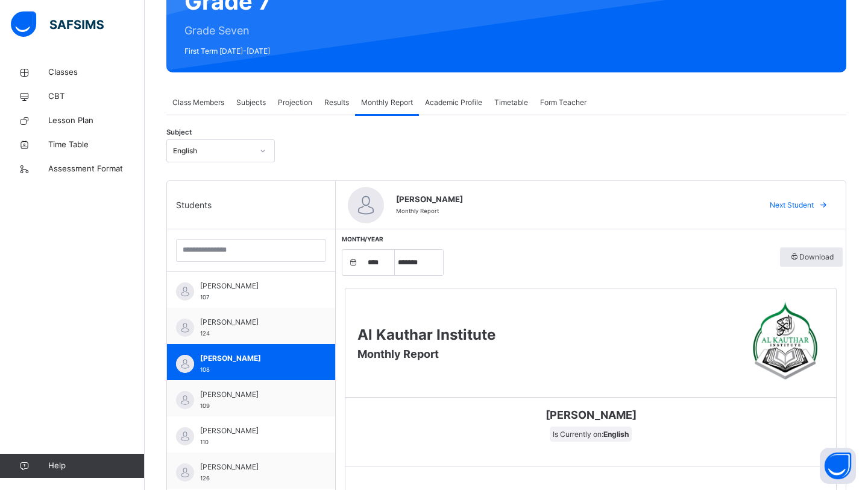  Describe the element at coordinates (57, 24) in the screenshot. I see `img: safsims` at that location.